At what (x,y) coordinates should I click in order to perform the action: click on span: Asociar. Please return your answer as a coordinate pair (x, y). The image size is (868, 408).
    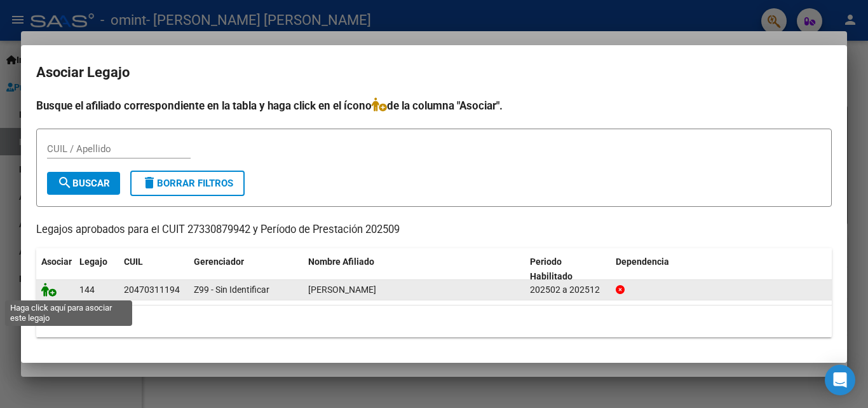
    Looking at the image, I should click on (56, 261).